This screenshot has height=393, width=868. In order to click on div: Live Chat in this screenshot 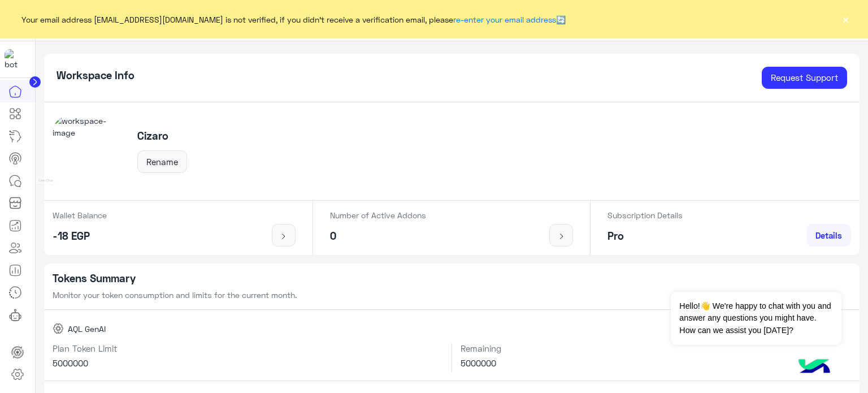, I will do `click(59, 180)`.